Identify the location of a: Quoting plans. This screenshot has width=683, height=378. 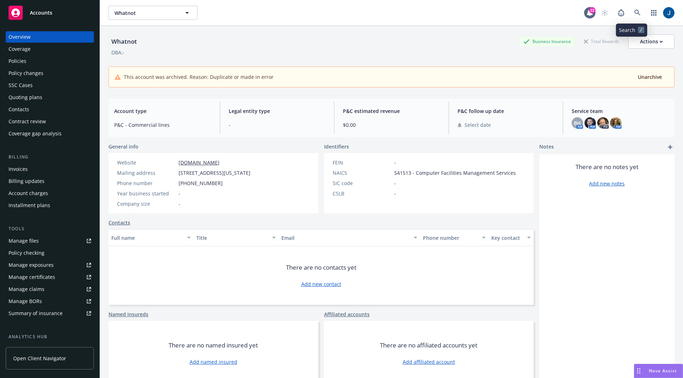
(50, 97).